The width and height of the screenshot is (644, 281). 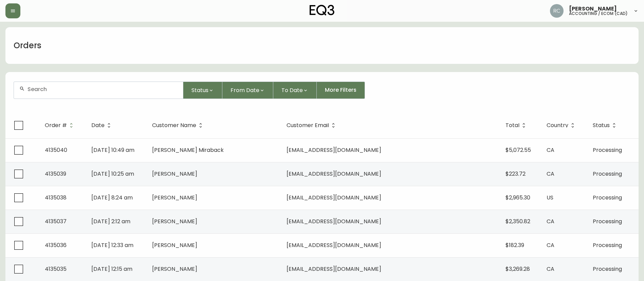 What do you see at coordinates (203, 90) in the screenshot?
I see `button: Status` at bounding box center [203, 90].